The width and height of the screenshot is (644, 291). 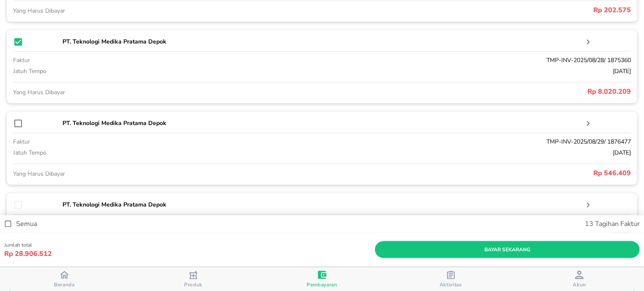 What do you see at coordinates (477, 173) in the screenshot?
I see `p: Rp 546.409` at bounding box center [477, 173].